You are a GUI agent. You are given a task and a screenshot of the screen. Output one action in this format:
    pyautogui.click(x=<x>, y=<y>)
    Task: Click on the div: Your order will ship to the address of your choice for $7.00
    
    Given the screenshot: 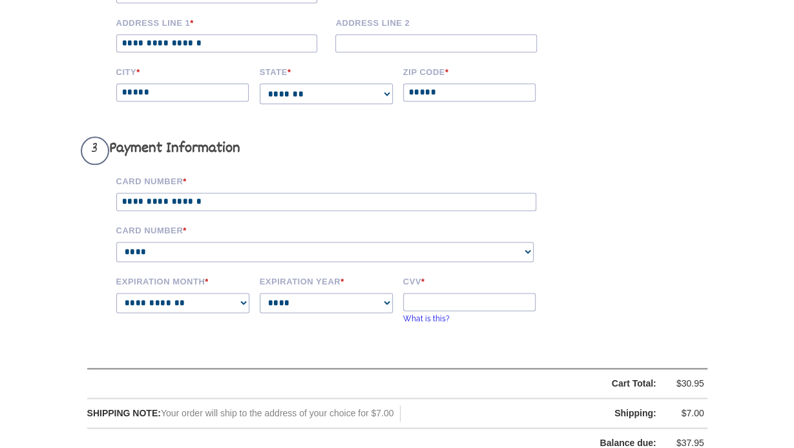 What is the action you would take?
    pyautogui.click(x=244, y=413)
    